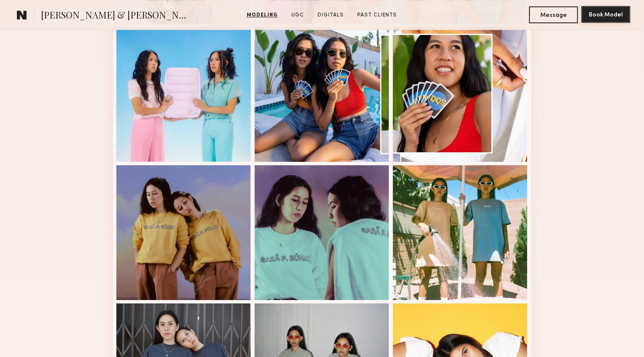 This screenshot has width=644, height=357. I want to click on a: Digitals, so click(332, 15).